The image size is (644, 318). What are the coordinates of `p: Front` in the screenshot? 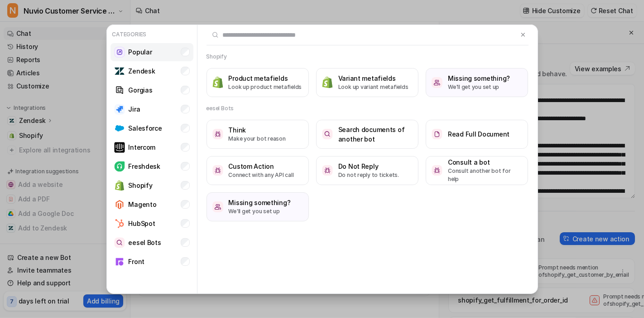 It's located at (137, 261).